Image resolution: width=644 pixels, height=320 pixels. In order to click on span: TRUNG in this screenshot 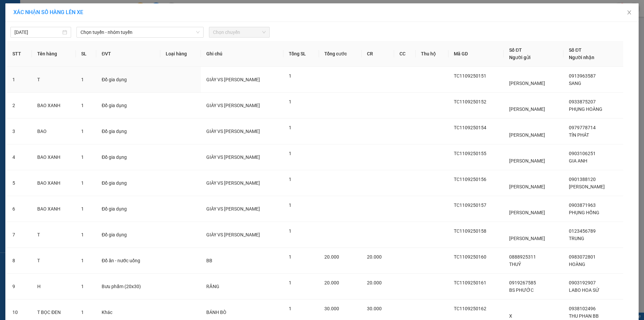, I will do `click(576, 238)`.